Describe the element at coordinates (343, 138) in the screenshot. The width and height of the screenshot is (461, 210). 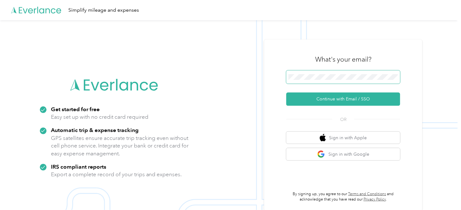
I see `button: apple logoSign in with Apple` at that location.